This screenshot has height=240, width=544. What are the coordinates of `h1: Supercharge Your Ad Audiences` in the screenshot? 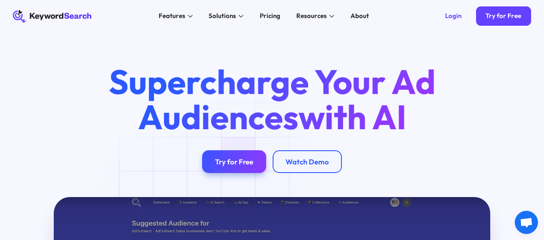 It's located at (272, 99).